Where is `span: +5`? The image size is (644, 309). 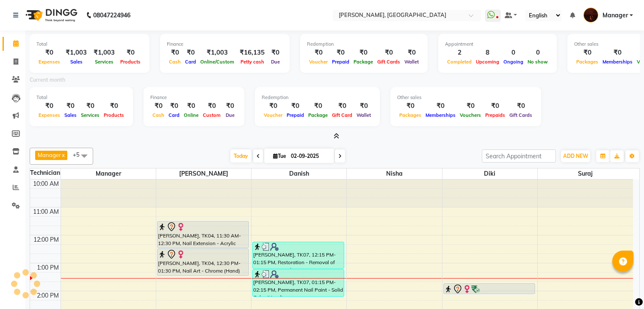
span: +5 is located at coordinates (80, 154).